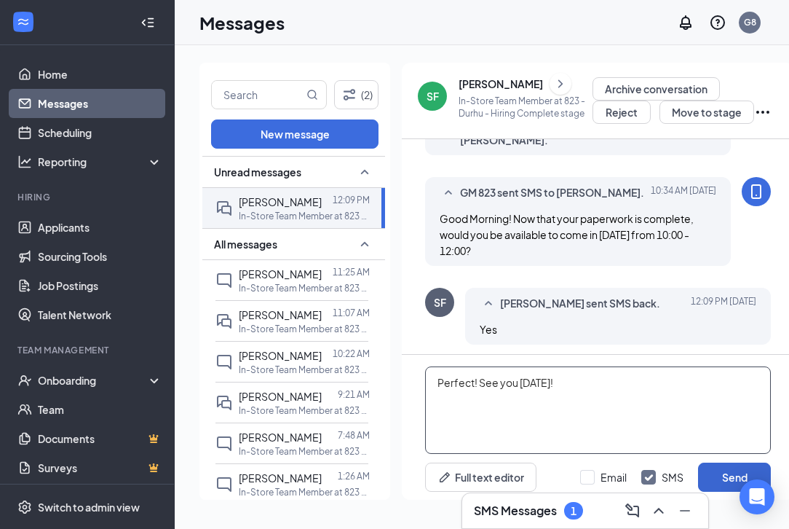 Image resolution: width=789 pixels, height=529 pixels. I want to click on h1: Messages, so click(242, 23).